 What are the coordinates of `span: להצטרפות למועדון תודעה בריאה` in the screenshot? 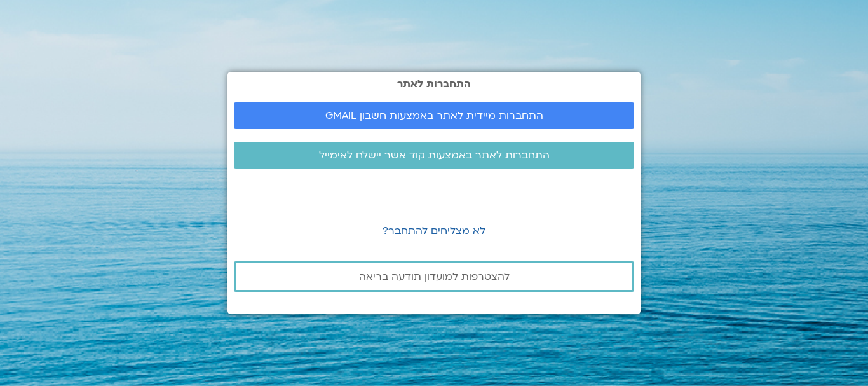 It's located at (434, 276).